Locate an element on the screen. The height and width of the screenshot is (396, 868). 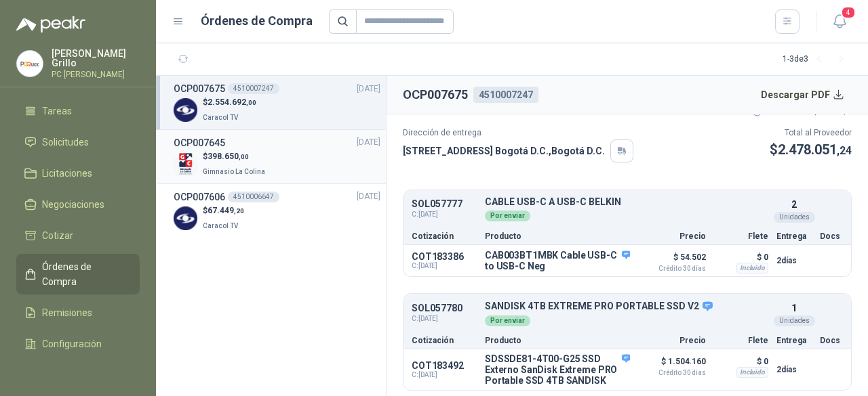
span: ,24 is located at coordinates (844, 150).